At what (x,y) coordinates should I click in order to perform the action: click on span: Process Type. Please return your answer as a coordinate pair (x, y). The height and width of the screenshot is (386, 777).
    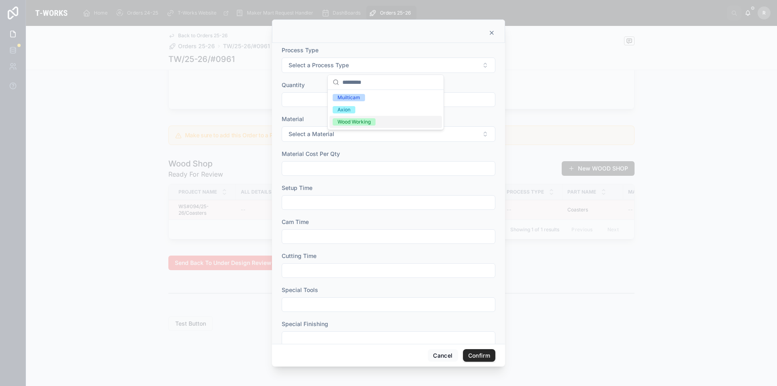
    Looking at the image, I should click on (300, 50).